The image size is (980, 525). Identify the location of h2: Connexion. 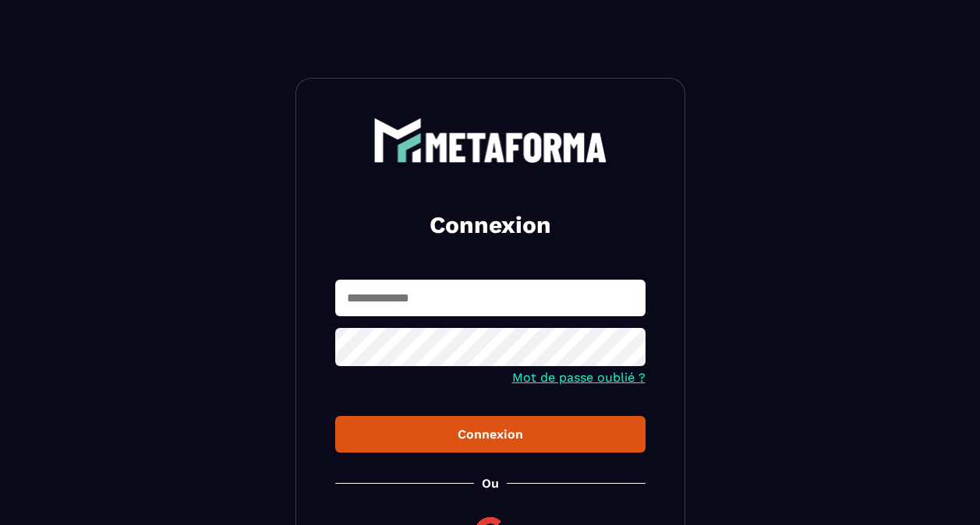
(491, 225).